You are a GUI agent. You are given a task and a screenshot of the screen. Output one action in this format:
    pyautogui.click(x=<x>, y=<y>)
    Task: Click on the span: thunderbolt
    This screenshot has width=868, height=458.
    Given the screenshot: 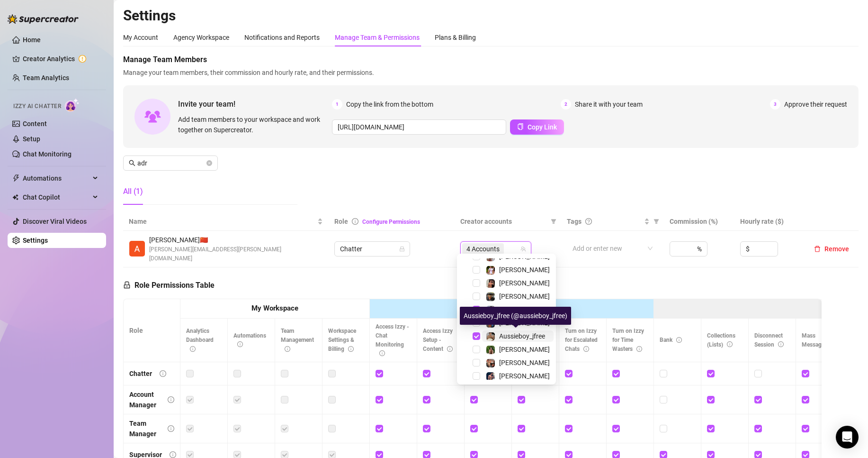 What is the action you would take?
    pyautogui.click(x=16, y=178)
    